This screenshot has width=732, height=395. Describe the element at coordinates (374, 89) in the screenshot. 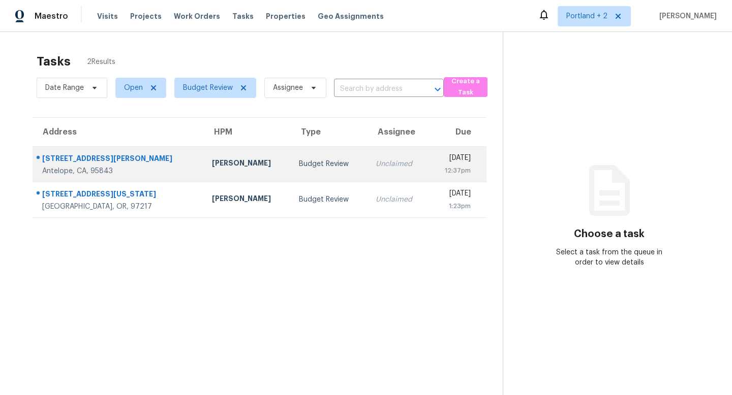

I see `input: Search by address` at that location.